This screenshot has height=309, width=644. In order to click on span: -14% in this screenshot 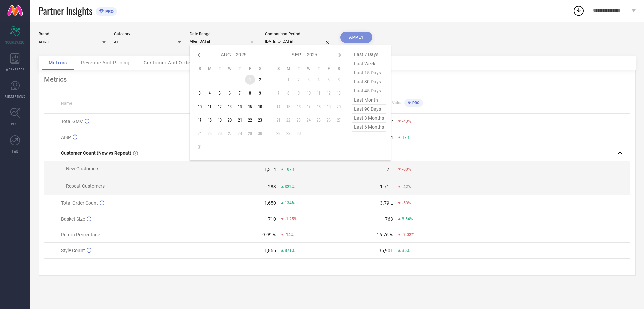, I will do `click(289, 235)`.